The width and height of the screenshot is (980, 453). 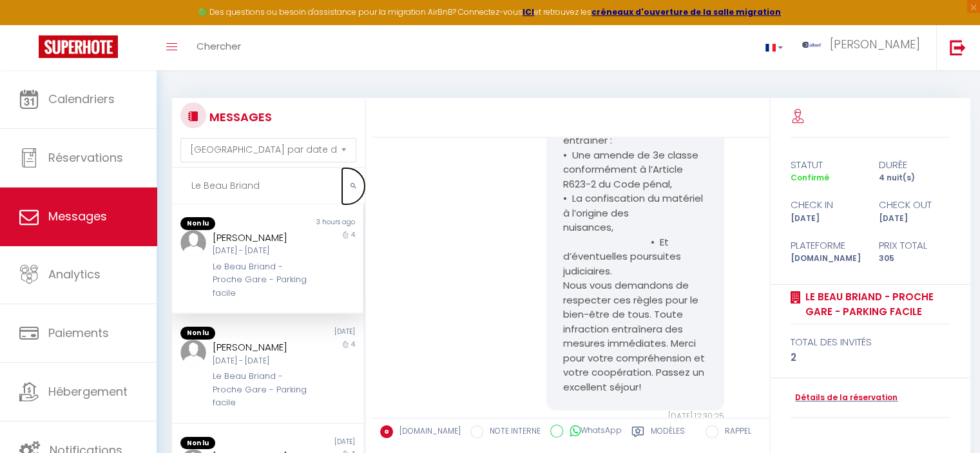 I want to click on a: ICI, so click(x=529, y=12).